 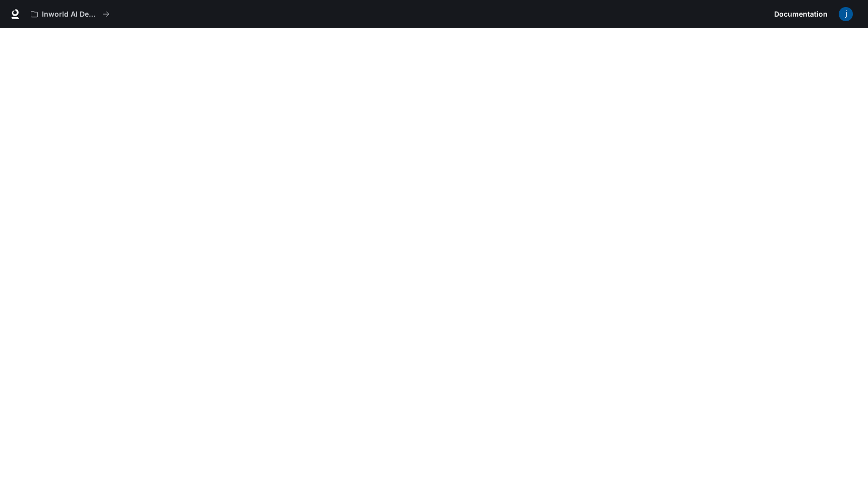 I want to click on img: User avatar, so click(x=845, y=14).